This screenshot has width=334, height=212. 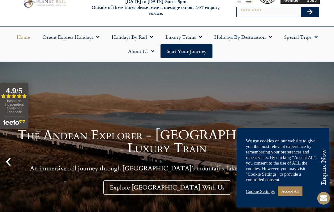 What do you see at coordinates (8, 162) in the screenshot?
I see `div: Previous slide` at bounding box center [8, 162].